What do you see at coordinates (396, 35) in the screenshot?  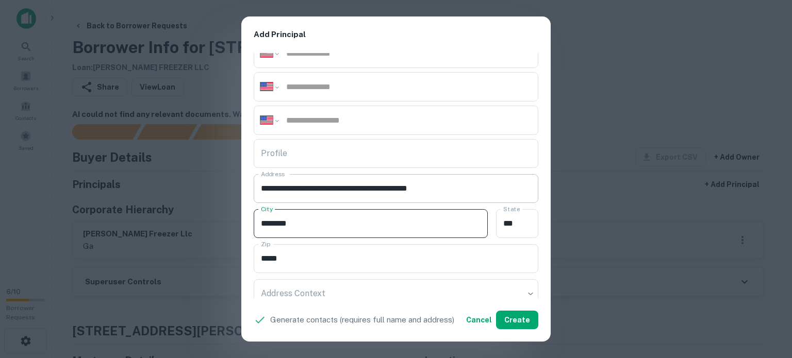 I see `h2: Add Principal` at bounding box center [396, 35].